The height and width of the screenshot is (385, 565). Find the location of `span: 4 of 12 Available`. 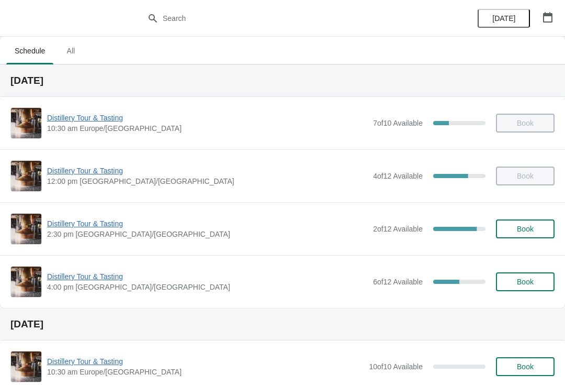

span: 4 of 12 Available is located at coordinates (398, 176).